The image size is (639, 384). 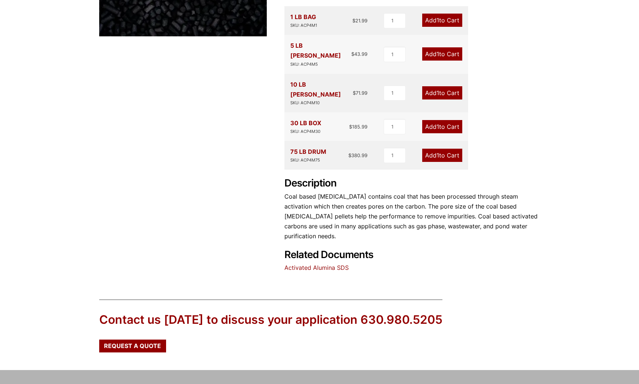 I want to click on h2: Description, so click(x=412, y=183).